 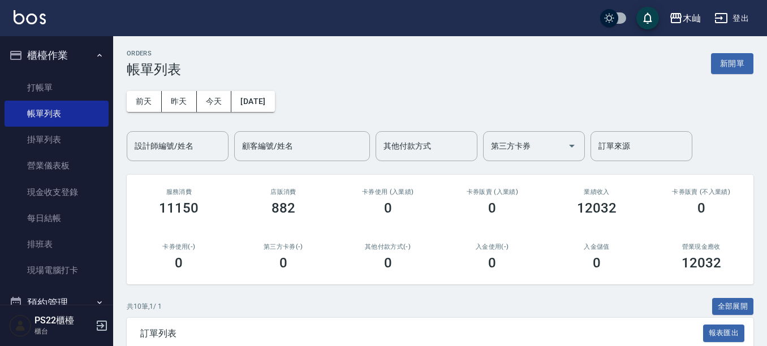 I want to click on img: Person, so click(x=20, y=326).